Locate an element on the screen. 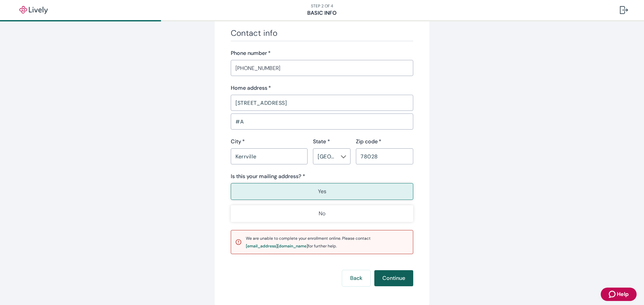 Image resolution: width=644 pixels, height=305 pixels. button: Open is located at coordinates (344, 157).